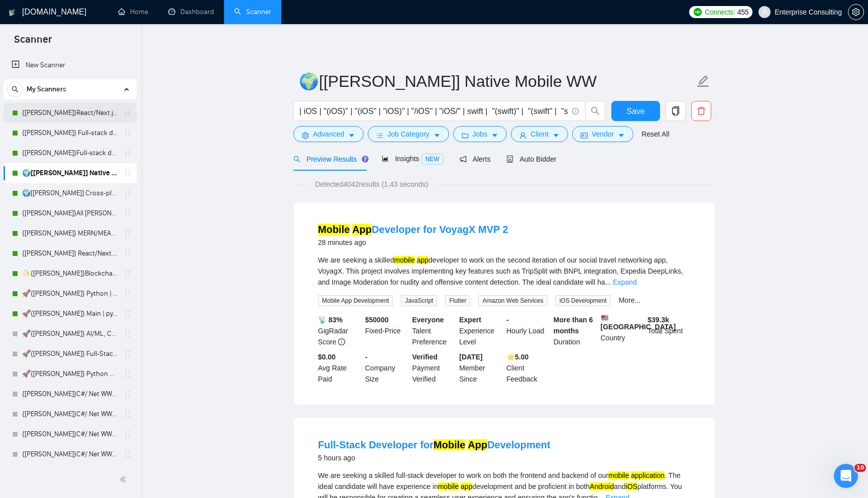 The height and width of the screenshot is (498, 868). Describe the element at coordinates (504, 271) in the screenshot. I see `div: We are seeking a skilled developer to work on the second iteration of our social travel networkin...` at that location.